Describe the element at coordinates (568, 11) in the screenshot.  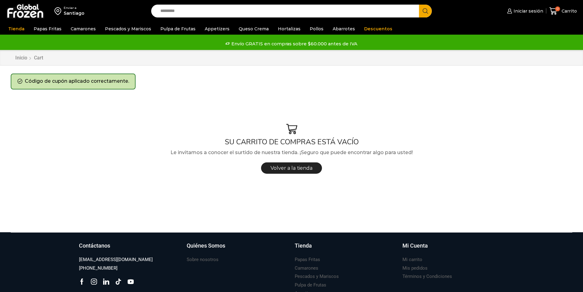
I see `span: Carrito` at that location.